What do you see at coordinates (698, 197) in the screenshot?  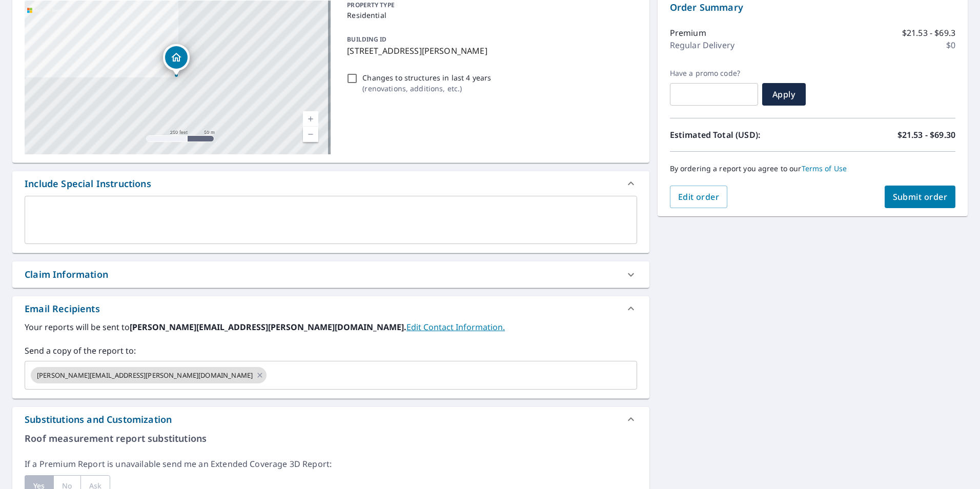 I see `span: Edit order` at bounding box center [698, 197].